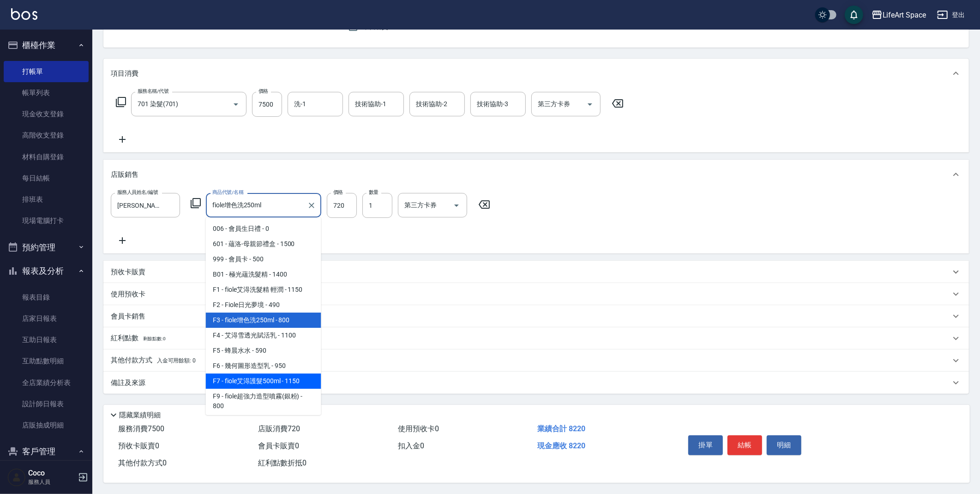  Describe the element at coordinates (153, 91) in the screenshot. I see `label: 服務名稱/代號` at that location.